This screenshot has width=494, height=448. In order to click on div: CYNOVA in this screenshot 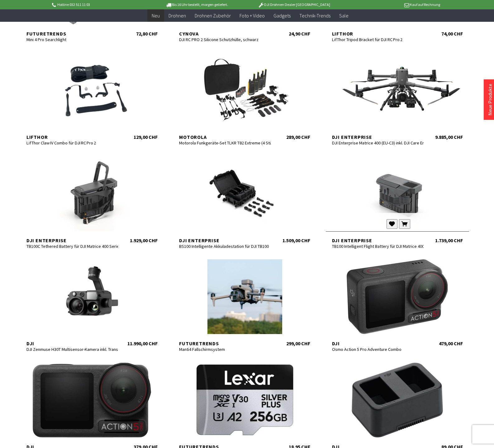, I will do `click(225, 34)`.